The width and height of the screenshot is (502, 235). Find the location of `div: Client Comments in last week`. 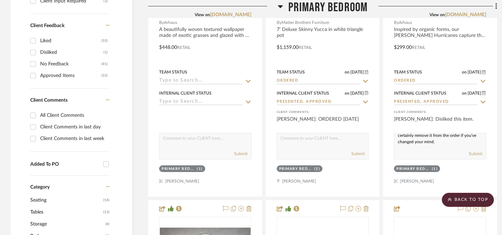

div: Client Comments in last week is located at coordinates (74, 139).